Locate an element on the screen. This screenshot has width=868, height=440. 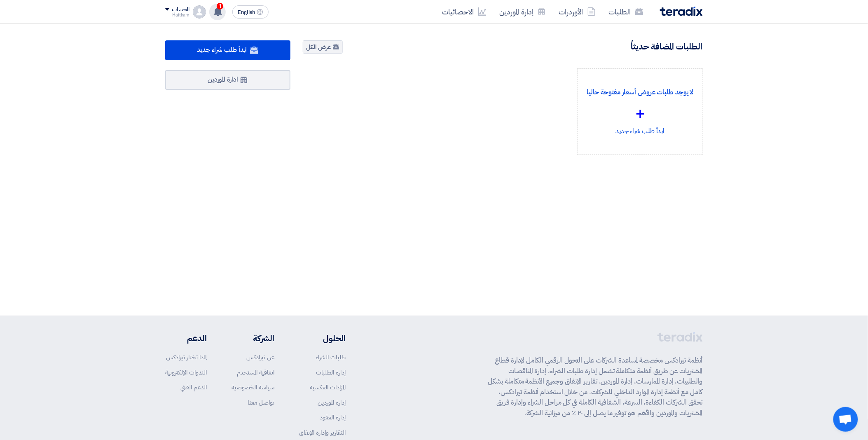
a: ادارة الموردين is located at coordinates (228, 80).